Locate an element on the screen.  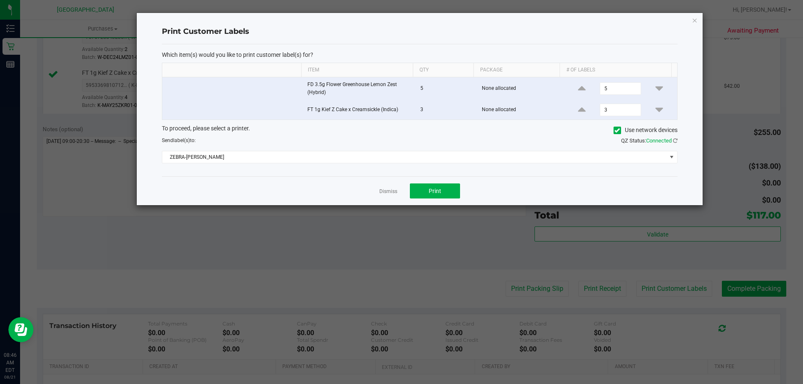
span: Connected is located at coordinates (659, 141).